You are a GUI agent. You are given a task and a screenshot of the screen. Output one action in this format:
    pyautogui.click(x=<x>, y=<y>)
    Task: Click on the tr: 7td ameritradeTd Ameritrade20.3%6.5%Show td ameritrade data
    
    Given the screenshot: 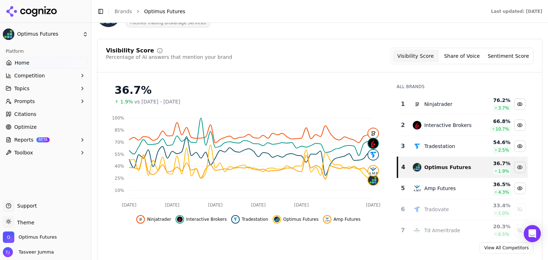 What is the action you would take?
    pyautogui.click(x=462, y=230)
    